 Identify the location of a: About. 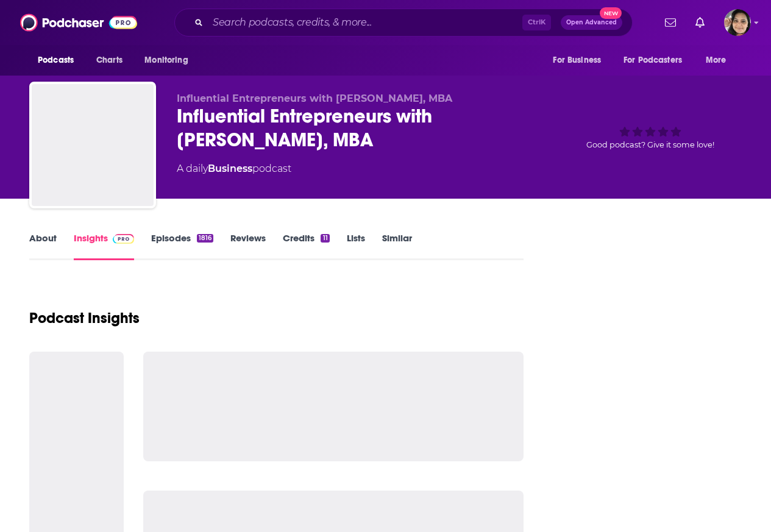
(42, 246).